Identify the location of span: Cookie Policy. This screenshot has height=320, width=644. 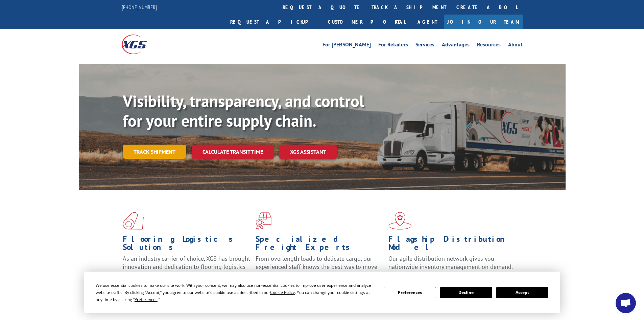
(283, 292).